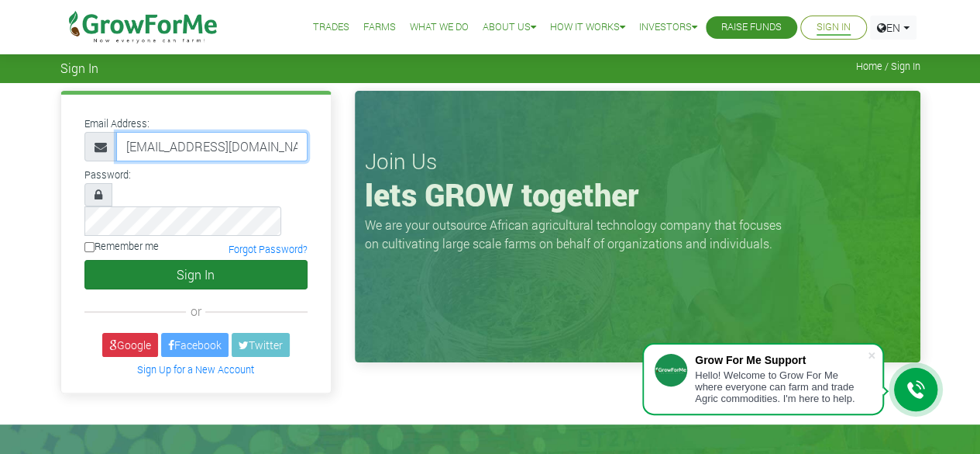 The height and width of the screenshot is (454, 980). What do you see at coordinates (196, 275) in the screenshot?
I see `button: Sign In` at bounding box center [196, 275].